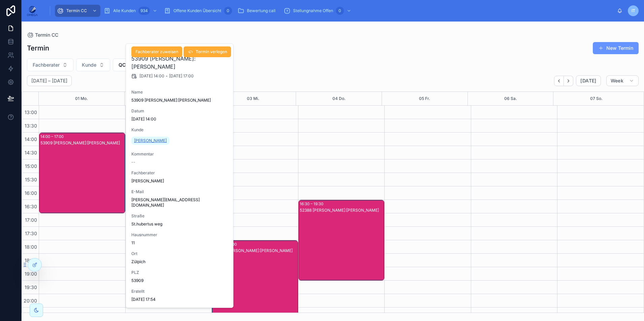 The height and width of the screenshot is (321, 644). Describe the element at coordinates (569, 81) in the screenshot. I see `button: Next` at that location.